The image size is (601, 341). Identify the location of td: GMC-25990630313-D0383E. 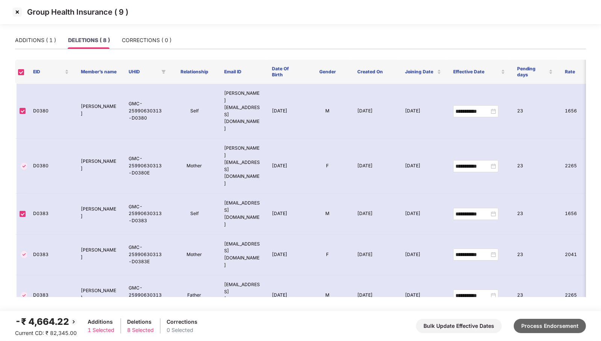
(146, 255).